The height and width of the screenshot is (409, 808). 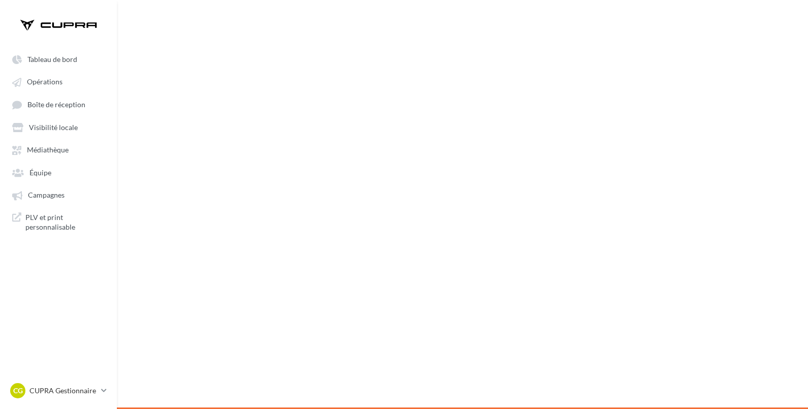 I want to click on a: PLV et print personnalisable, so click(x=58, y=222).